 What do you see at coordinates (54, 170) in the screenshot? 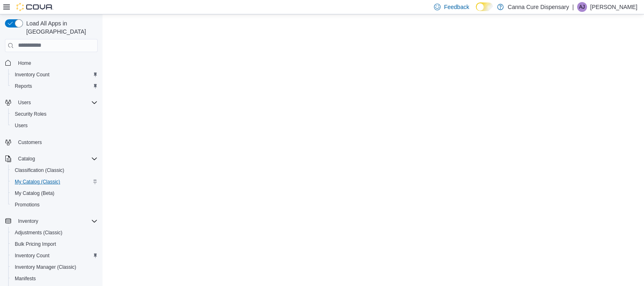
I see `button: Classification (Classic)` at bounding box center [54, 170].